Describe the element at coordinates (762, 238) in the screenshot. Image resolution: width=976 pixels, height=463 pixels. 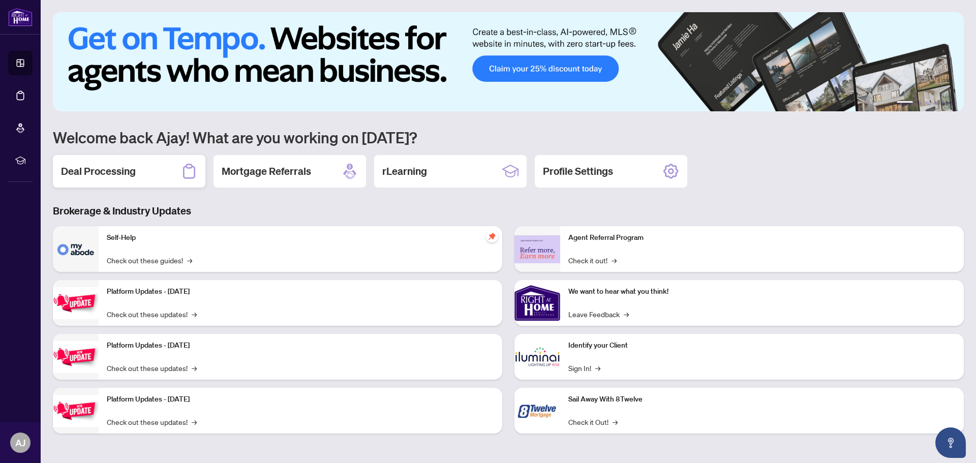
I see `p: Agent Referral Program` at that location.